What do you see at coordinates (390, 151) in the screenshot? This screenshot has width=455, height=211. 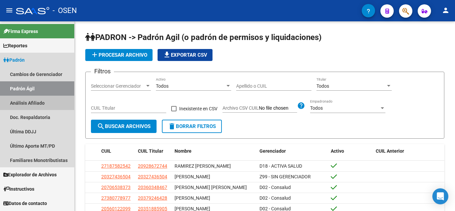 I see `span: CUIL Anterior` at bounding box center [390, 151].